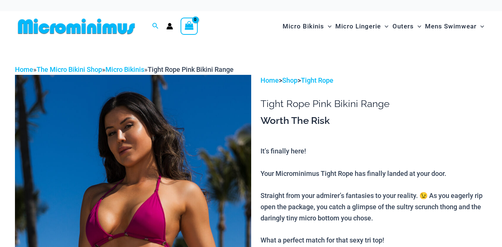 The width and height of the screenshot is (502, 247). What do you see at coordinates (455, 26) in the screenshot?
I see `a: Mens SwimwearMenu ToggleMenu Toggle` at bounding box center [455, 26].